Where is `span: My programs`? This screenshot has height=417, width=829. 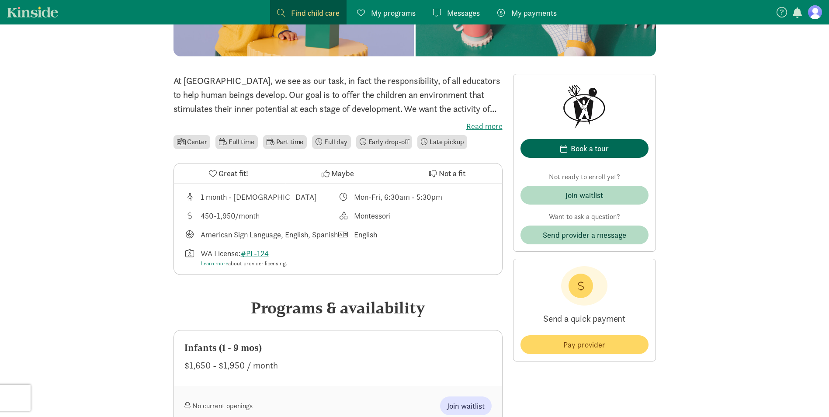
span: My programs is located at coordinates (393, 13).